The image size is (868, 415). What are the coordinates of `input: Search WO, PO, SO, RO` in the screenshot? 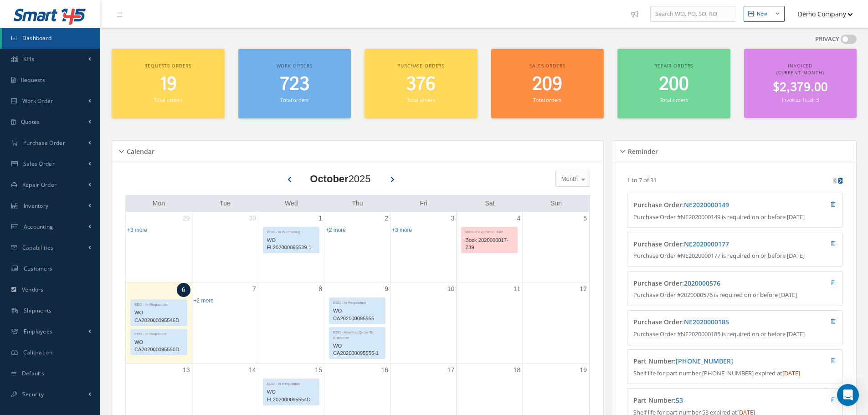 It's located at (693, 14).